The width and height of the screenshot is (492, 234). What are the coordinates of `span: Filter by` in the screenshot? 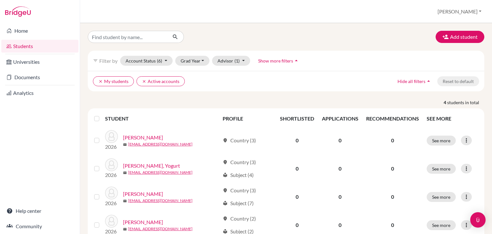 It's located at (108, 61).